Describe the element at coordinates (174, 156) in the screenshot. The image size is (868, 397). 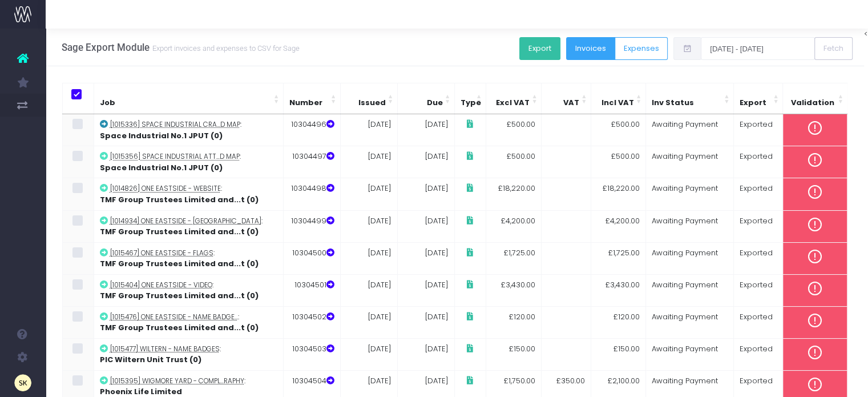
I see `abbr: [1015356] Space Industrial Attercliffe Signage - Unit Locator and 3D Map` at that location.